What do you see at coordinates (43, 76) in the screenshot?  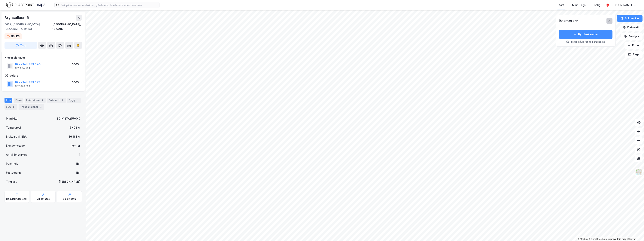 I see `div: Gårdeiere` at bounding box center [43, 76].